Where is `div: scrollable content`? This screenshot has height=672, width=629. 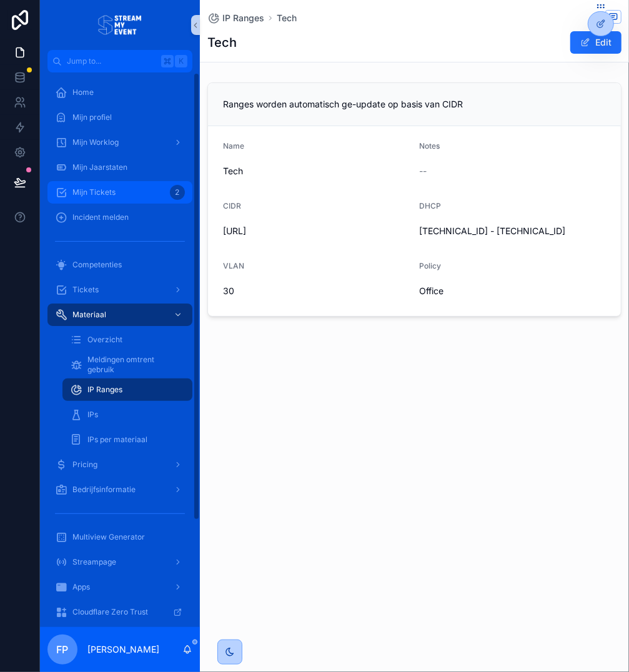
div: scrollable content is located at coordinates (120, 349).